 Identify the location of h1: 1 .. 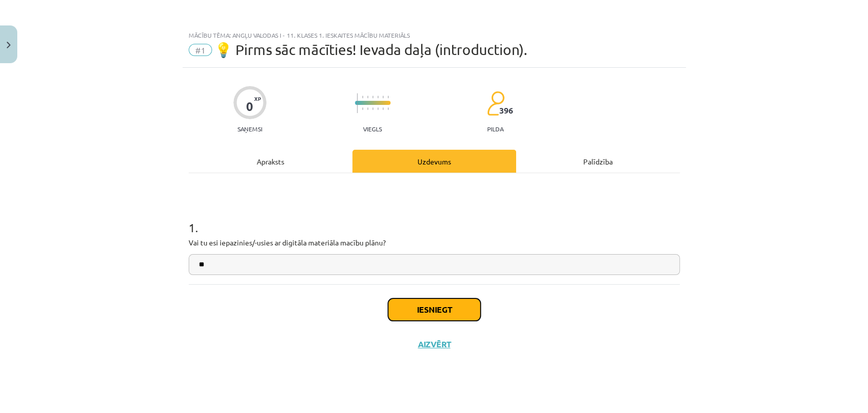
(434, 219).